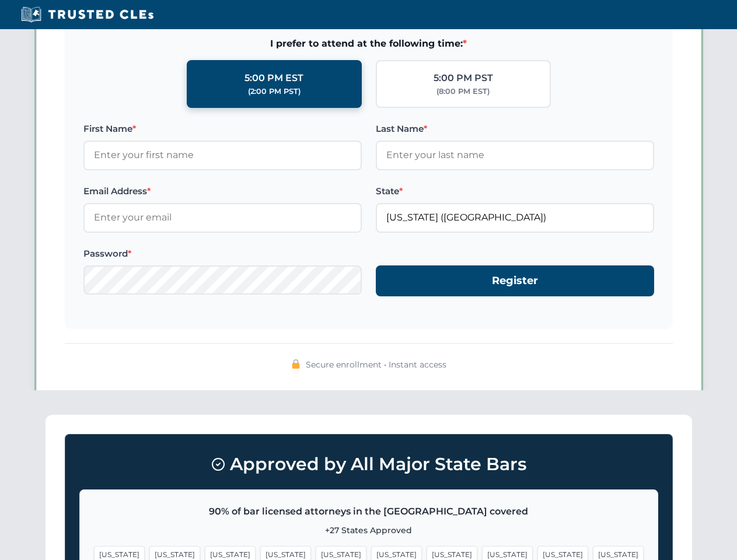 This screenshot has height=560, width=737. I want to click on button: Register, so click(515, 281).